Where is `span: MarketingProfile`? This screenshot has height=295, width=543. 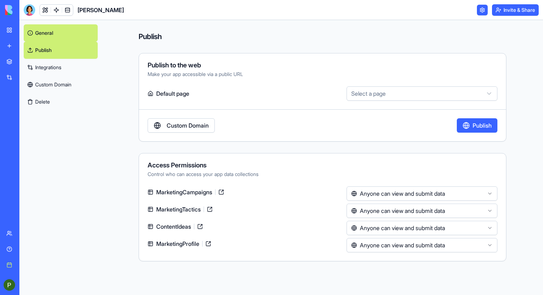
span: MarketingProfile is located at coordinates (178, 244).